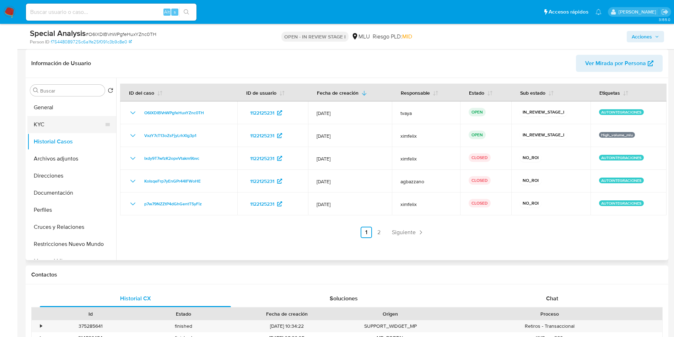  What do you see at coordinates (407, 36) in the screenshot?
I see `span: MID` at bounding box center [407, 36].